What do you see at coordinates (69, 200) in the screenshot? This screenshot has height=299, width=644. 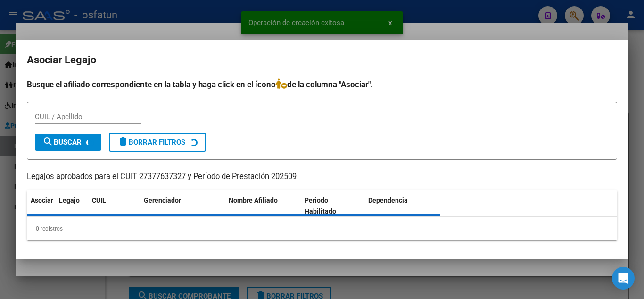 I see `span: Legajo` at bounding box center [69, 200].